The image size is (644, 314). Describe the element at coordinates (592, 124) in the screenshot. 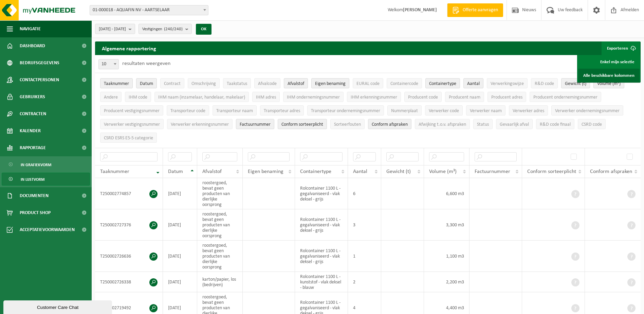

I see `button: CSRD codeCSRD code: Activate to sort` at that location.